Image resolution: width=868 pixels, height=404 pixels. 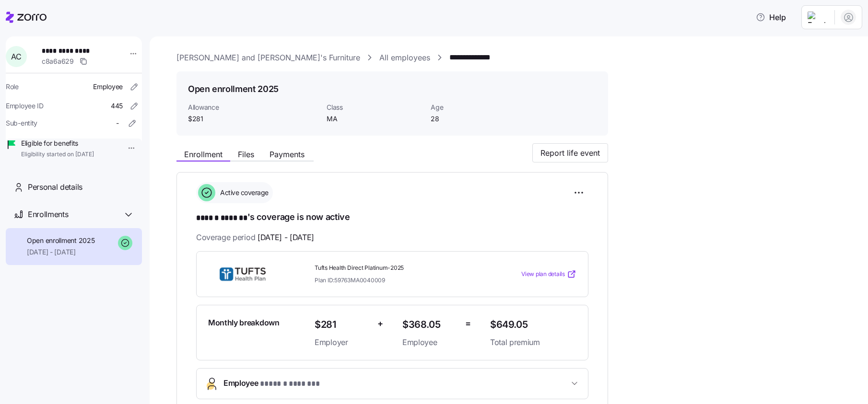 What do you see at coordinates (16, 56) in the screenshot?
I see `span: A C` at bounding box center [16, 56].